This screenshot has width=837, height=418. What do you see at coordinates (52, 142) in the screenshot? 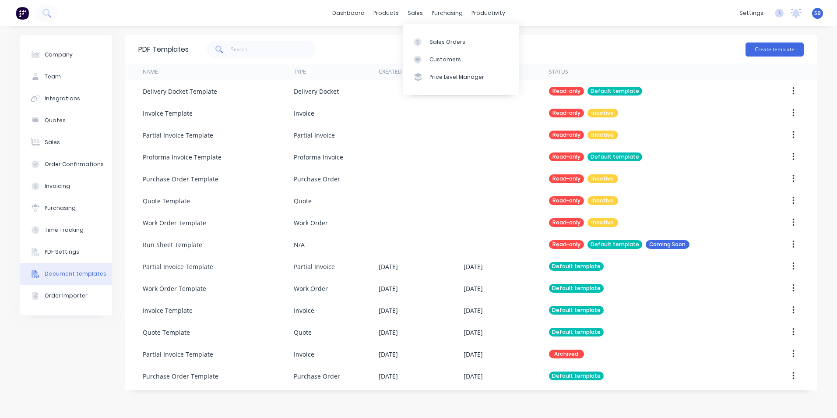
I see `div: Sales` at bounding box center [52, 142].